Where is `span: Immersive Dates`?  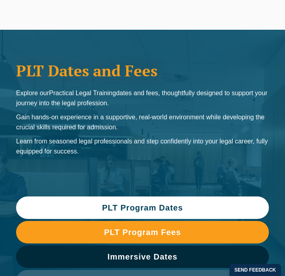 span: Immersive Dates is located at coordinates (142, 257).